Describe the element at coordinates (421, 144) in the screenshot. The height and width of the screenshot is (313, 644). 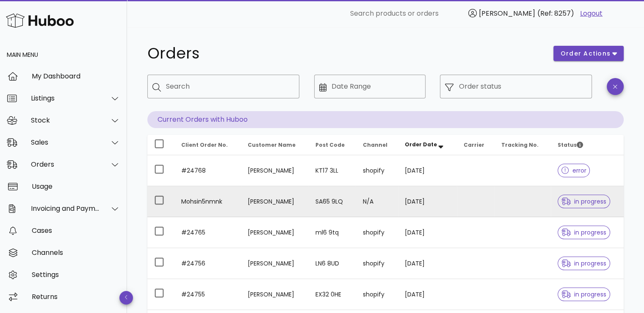
I see `span: Order Date` at that location.